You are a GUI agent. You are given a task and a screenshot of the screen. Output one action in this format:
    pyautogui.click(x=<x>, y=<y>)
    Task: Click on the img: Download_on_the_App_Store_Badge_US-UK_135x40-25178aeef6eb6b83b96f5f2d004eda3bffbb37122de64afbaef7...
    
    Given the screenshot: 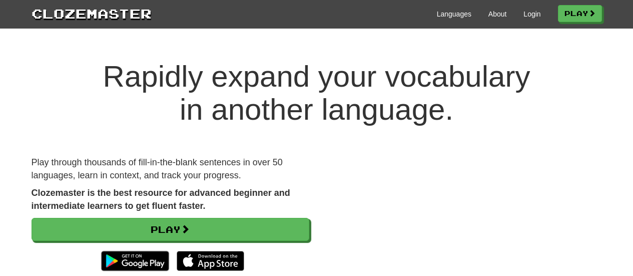 What is the action you would take?
    pyautogui.click(x=210, y=261)
    